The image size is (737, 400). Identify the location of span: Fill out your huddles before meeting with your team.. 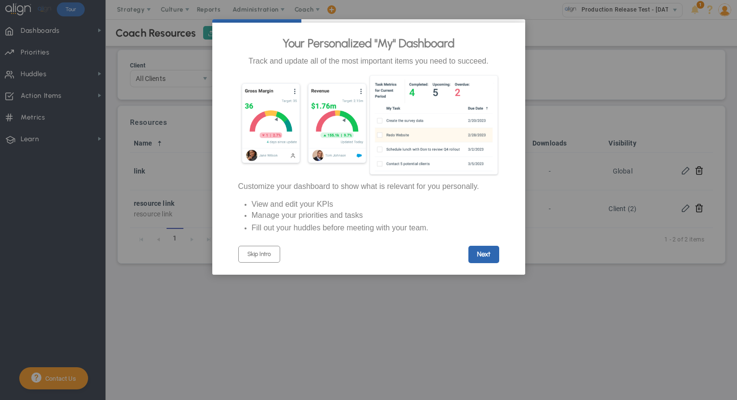
(340, 227).